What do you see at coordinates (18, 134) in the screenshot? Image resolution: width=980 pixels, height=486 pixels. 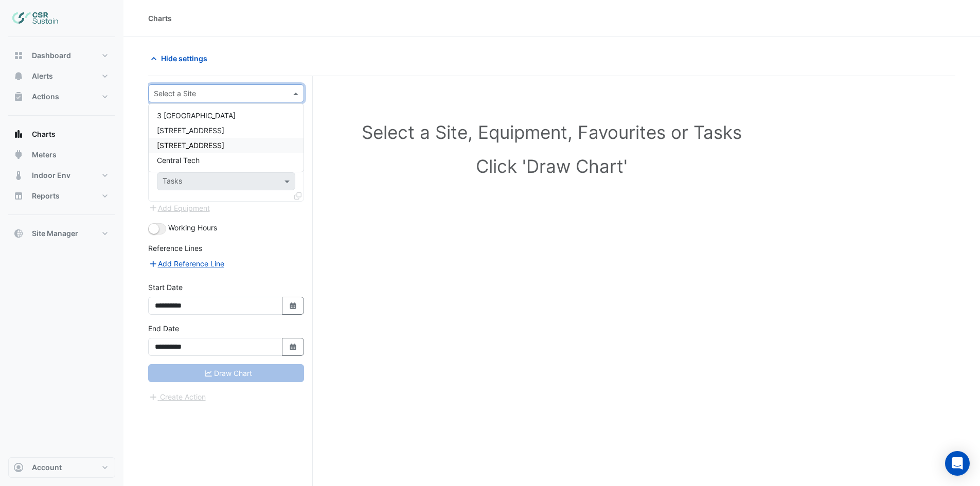 I see `app-icon: Charts` at bounding box center [18, 134].